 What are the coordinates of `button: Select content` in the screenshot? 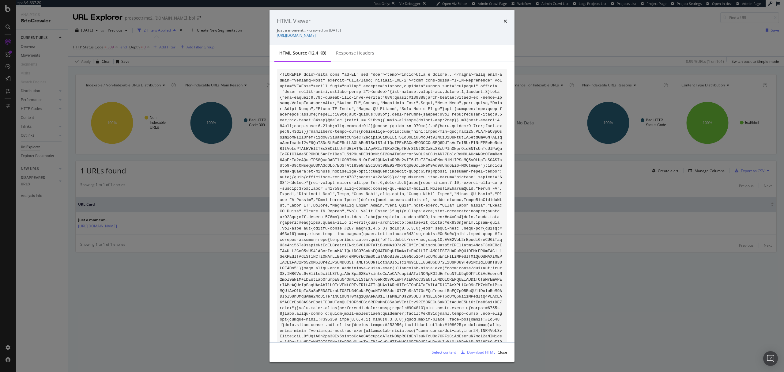 It's located at (441, 352).